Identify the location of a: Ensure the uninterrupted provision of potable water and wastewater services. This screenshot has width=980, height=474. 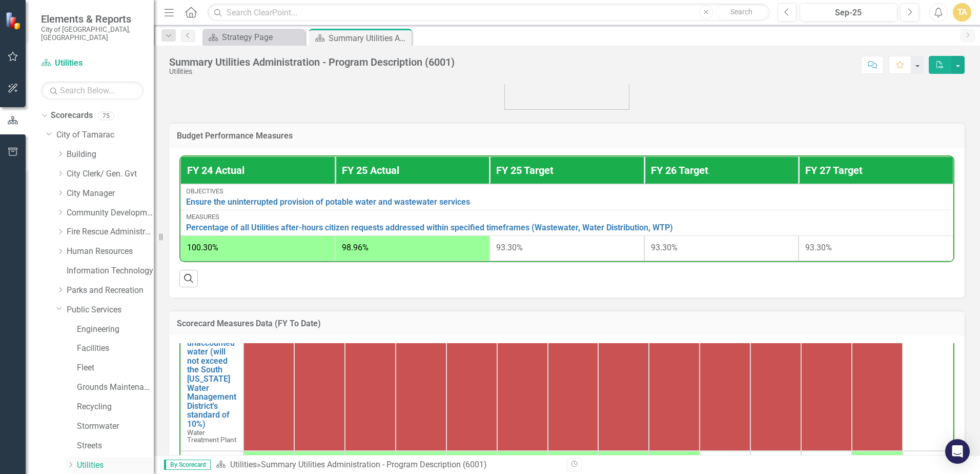
(567, 202).